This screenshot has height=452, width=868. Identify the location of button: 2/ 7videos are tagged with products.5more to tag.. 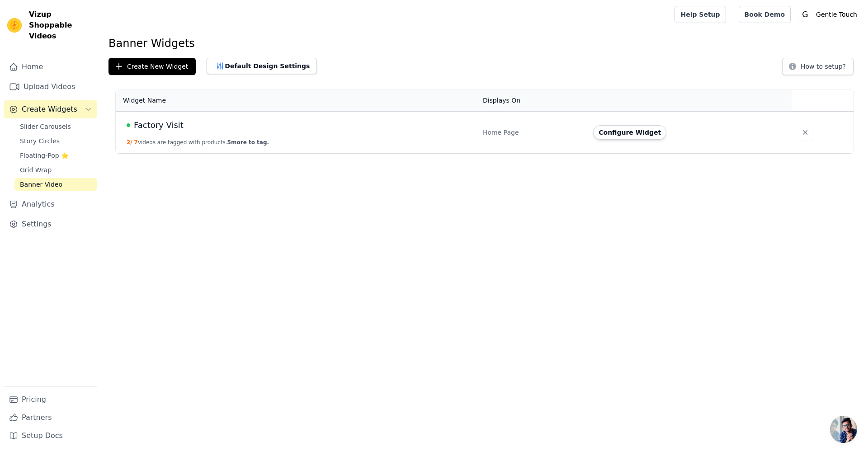
(198, 142).